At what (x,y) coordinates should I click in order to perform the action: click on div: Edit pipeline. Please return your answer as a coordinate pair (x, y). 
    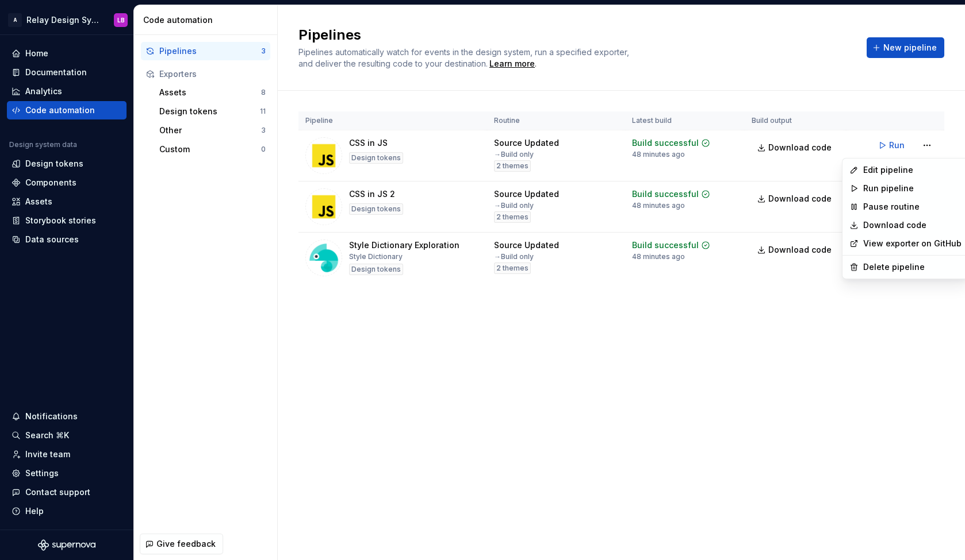
    Looking at the image, I should click on (912, 170).